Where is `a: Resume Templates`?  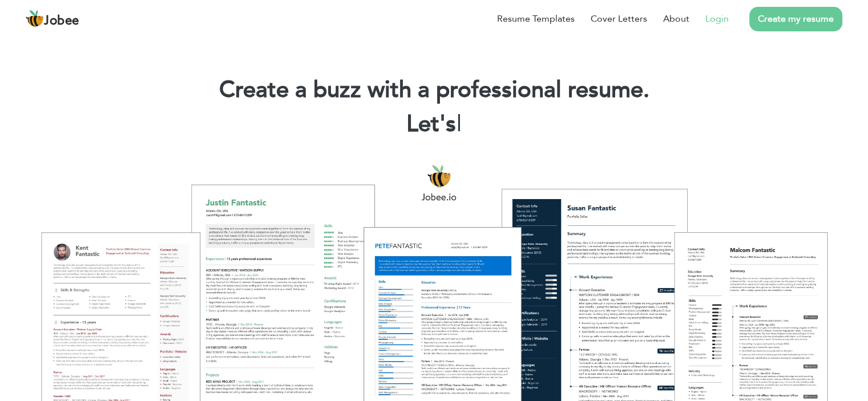 a: Resume Templates is located at coordinates (536, 18).